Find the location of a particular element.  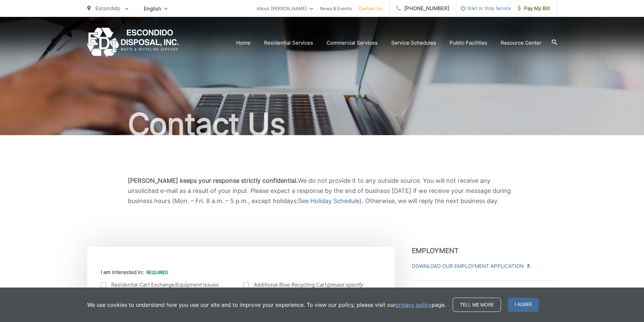

h3: Employment is located at coordinates (485, 250).